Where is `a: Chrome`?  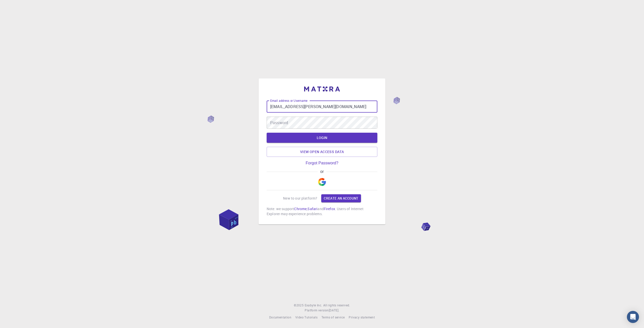
a: Chrome is located at coordinates (300, 208).